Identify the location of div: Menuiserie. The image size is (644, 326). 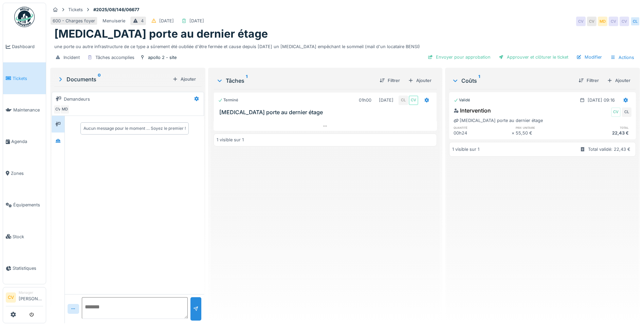
(114, 20).